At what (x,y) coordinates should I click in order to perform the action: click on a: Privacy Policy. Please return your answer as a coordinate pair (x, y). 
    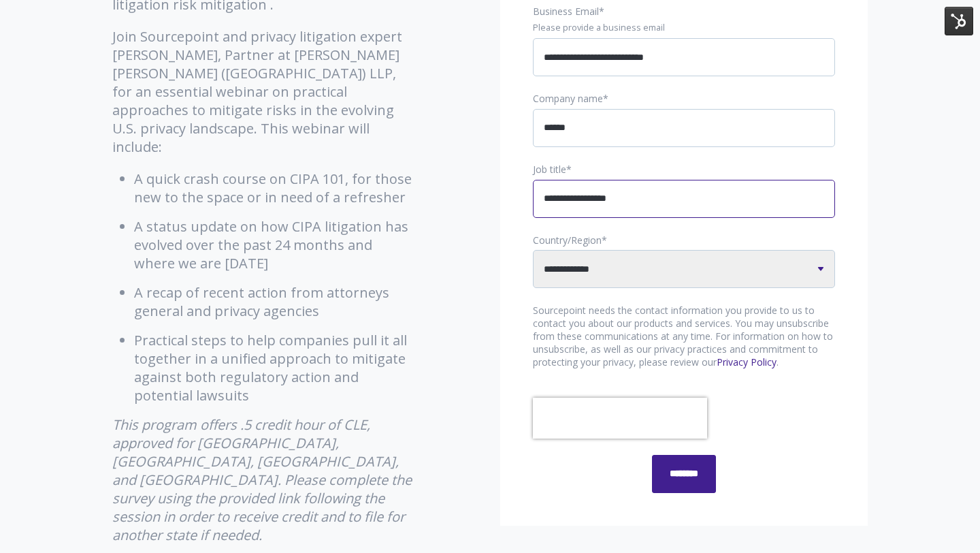
    Looking at the image, I should click on (746, 361).